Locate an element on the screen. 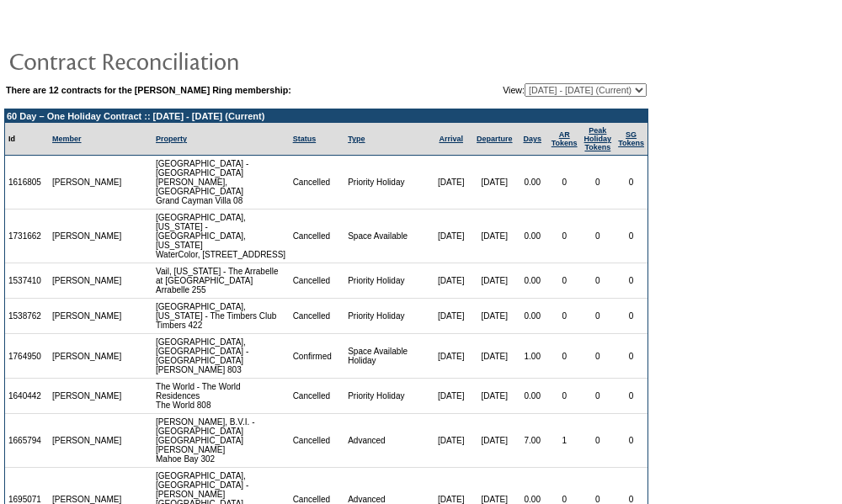  td: 1640442 is located at coordinates (27, 396).